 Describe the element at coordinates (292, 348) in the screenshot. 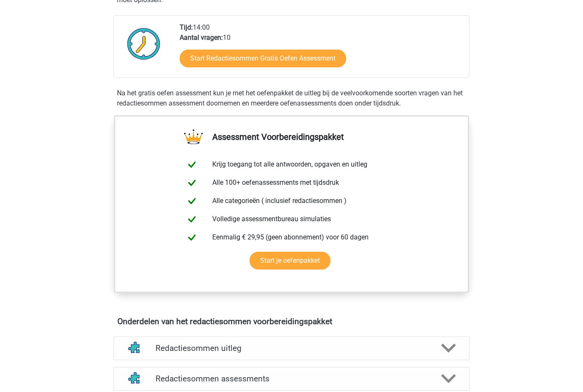

I see `h4: Redactiesommen uitleg` at that location.